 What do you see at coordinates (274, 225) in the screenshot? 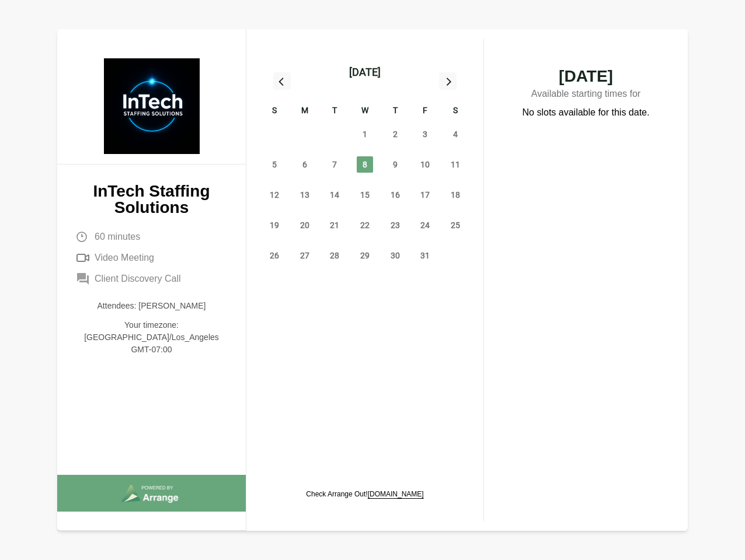
I see `span: Sunday, October 19, 2025` at bounding box center [274, 225].